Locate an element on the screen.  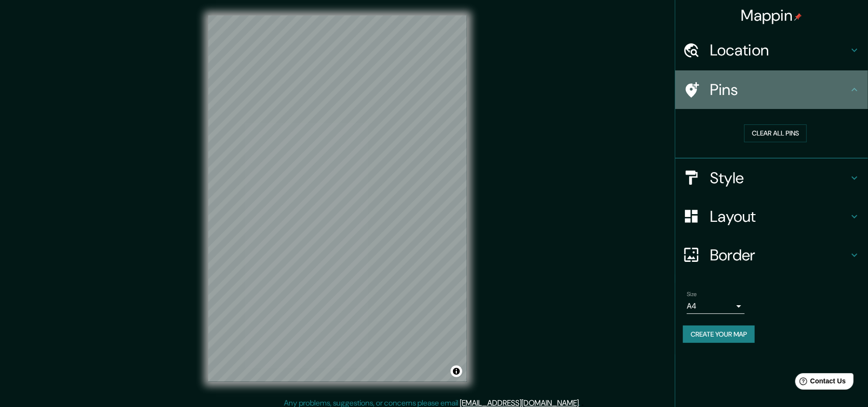
h4: Style is located at coordinates (779, 178).